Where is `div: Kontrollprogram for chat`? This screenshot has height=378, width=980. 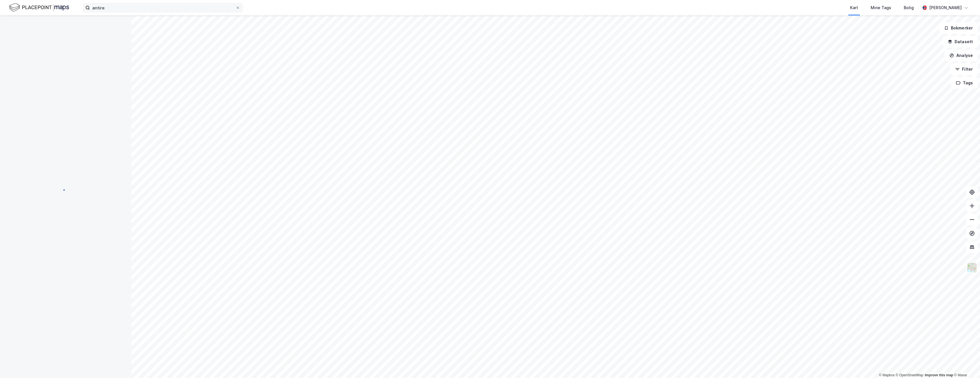 div: Kontrollprogram for chat is located at coordinates (966, 364).